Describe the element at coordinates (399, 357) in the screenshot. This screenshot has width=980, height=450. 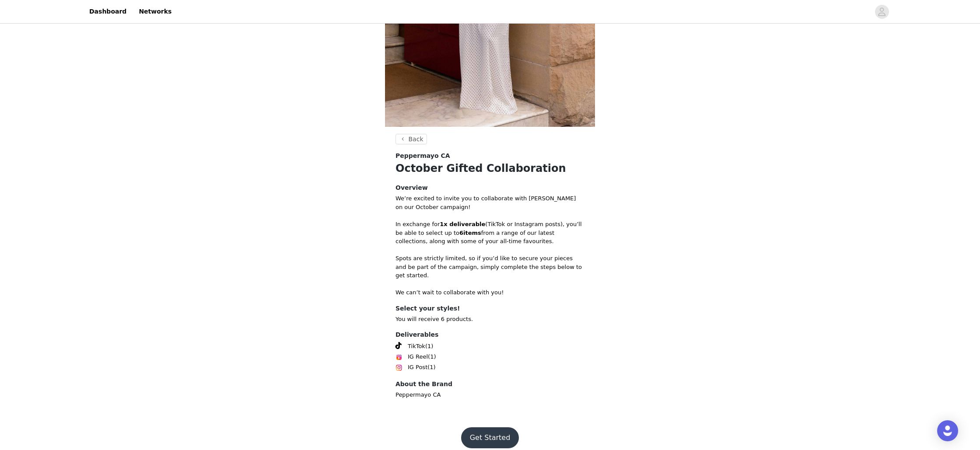
I see `img: Instagram Reels Icon` at that location.